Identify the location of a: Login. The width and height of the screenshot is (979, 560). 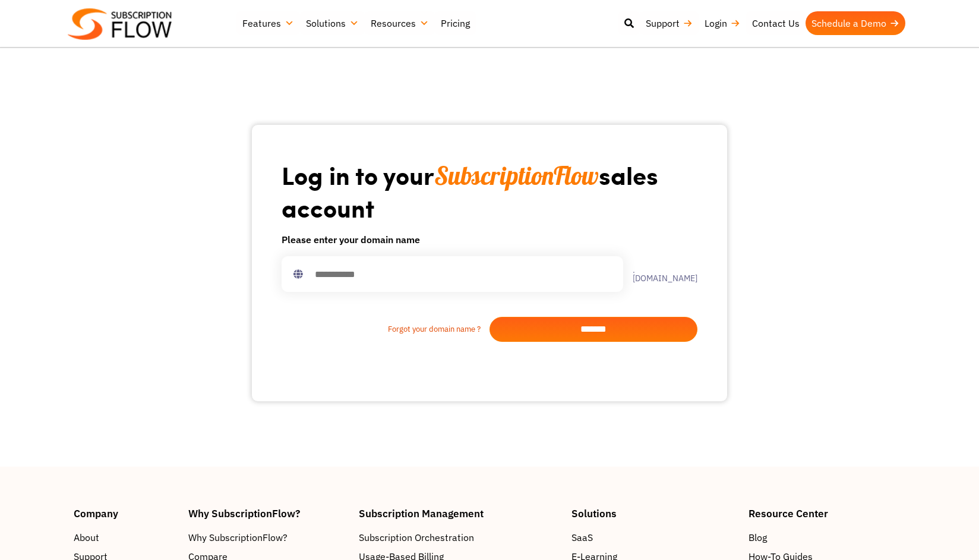
(723, 23).